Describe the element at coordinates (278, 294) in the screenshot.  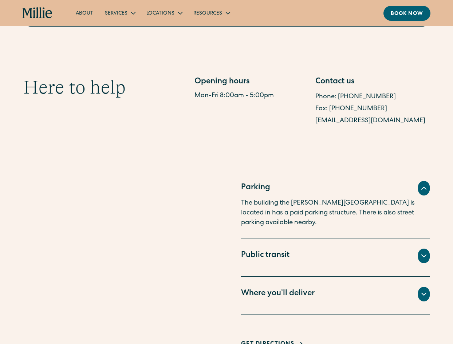
I see `div: Where you’ll deliver` at that location.